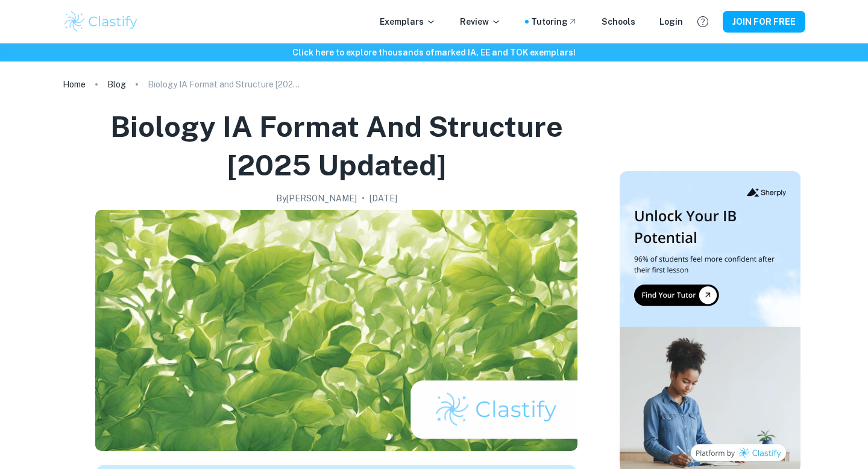  I want to click on a: Clastify logo, so click(101, 22).